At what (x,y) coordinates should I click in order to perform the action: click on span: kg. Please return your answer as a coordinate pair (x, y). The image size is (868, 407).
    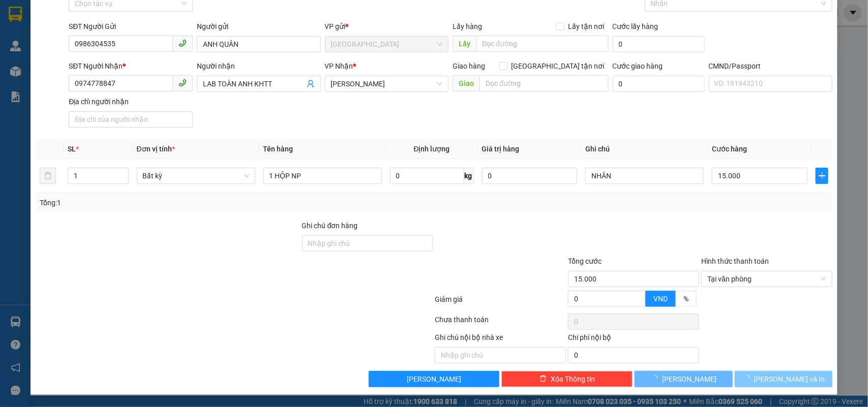
    Looking at the image, I should click on (469, 176).